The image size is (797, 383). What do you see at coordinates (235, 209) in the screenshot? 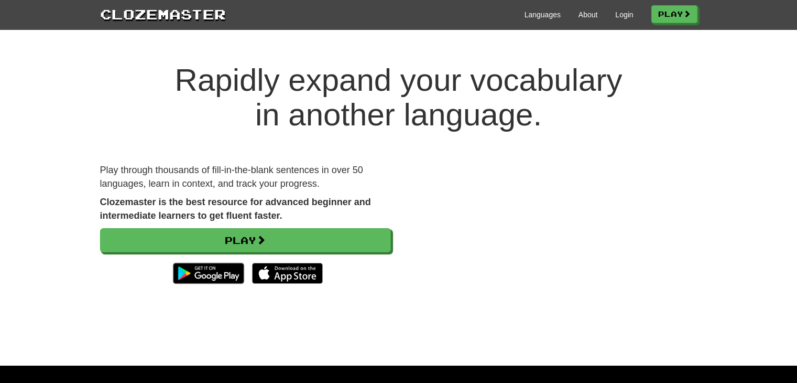
I see `strong: Clozemaster is the best resource for advanced beginner and intermediate learners to get fluent fa...` at bounding box center [235, 209].